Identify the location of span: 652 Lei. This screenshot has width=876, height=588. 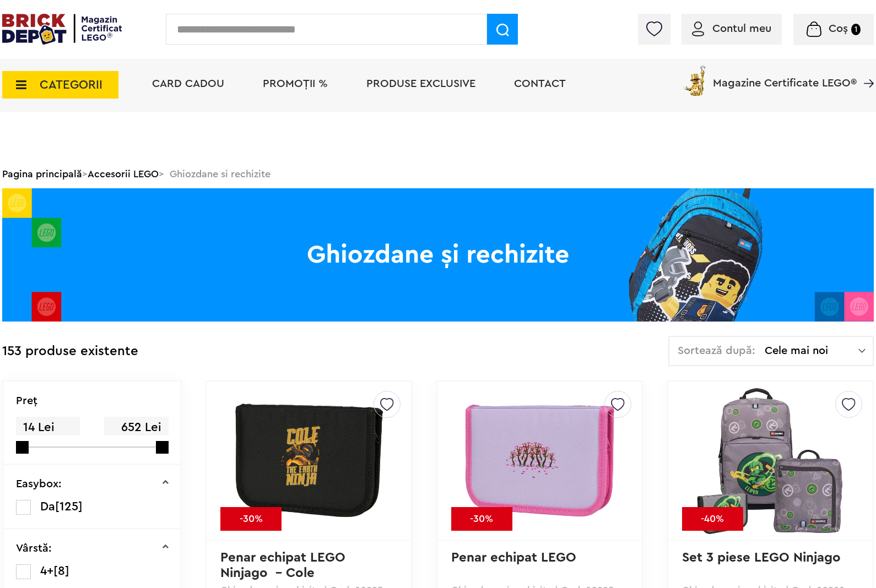
(136, 428).